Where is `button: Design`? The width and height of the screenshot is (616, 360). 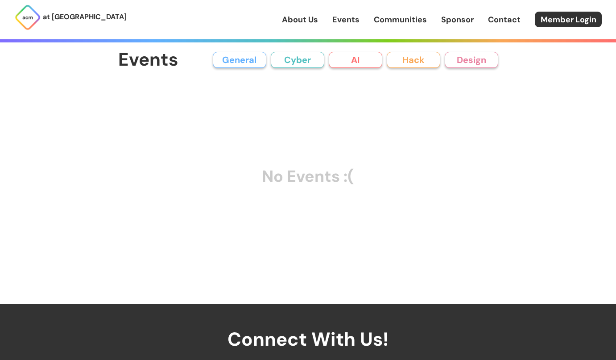 button: Design is located at coordinates (472, 60).